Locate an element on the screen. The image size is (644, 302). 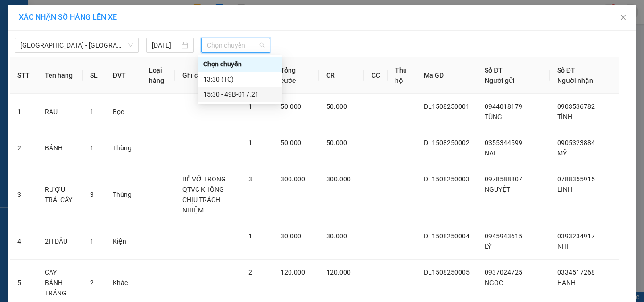
span: Gửi: is located at coordinates (15, 13).